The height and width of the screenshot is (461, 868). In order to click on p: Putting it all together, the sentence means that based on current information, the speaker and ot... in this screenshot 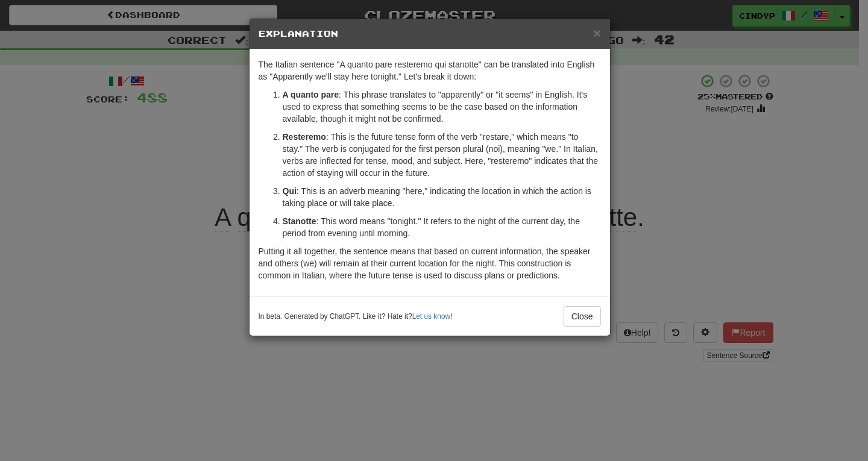, I will do `click(430, 264)`.